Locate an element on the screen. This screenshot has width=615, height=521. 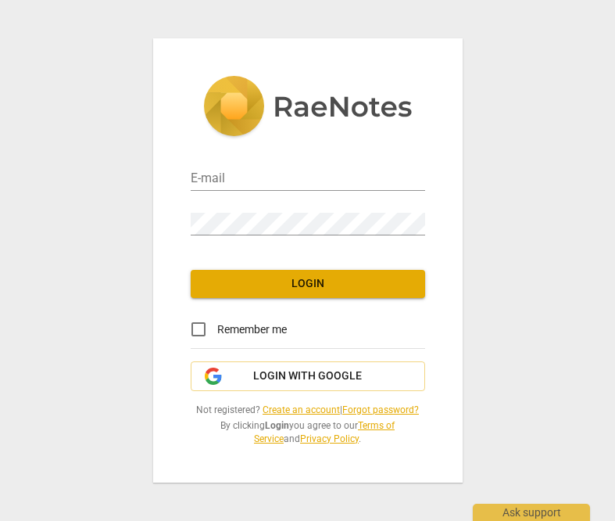
a: Terms of Service is located at coordinates (324, 432).